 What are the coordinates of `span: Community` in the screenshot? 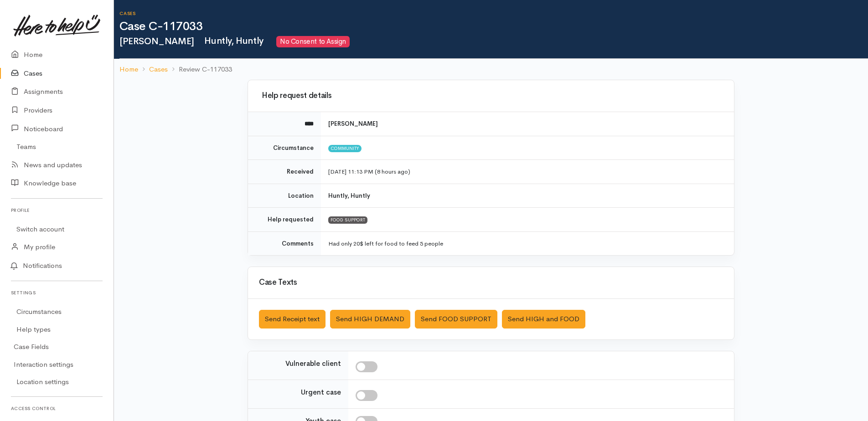 It's located at (344, 149).